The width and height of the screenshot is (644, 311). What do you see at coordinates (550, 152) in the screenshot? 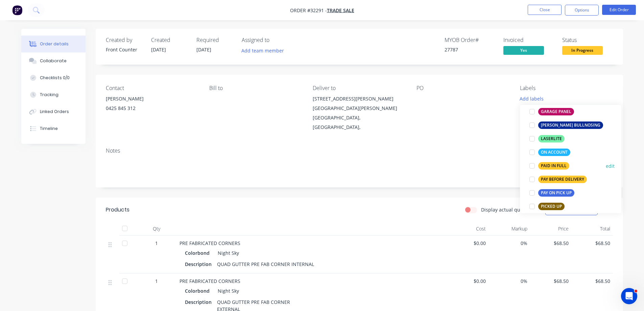
I see `button: ON ACCOUNT` at bounding box center [550, 152].